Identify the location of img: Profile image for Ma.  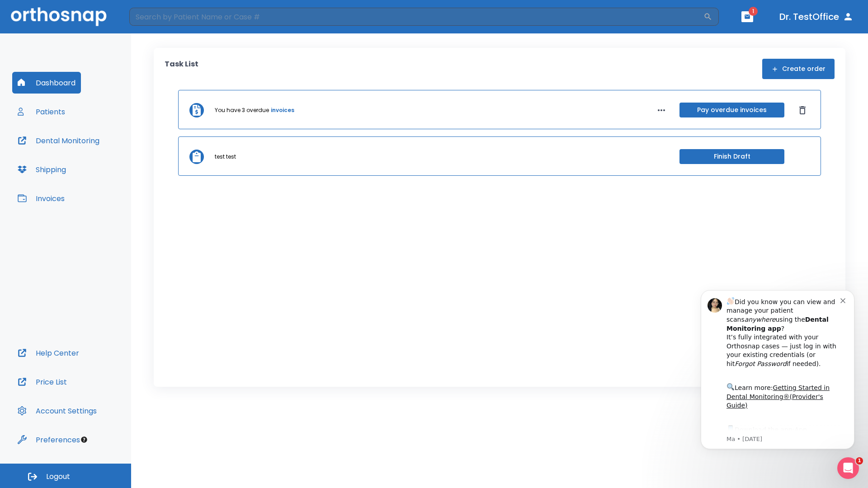
(28, 29).